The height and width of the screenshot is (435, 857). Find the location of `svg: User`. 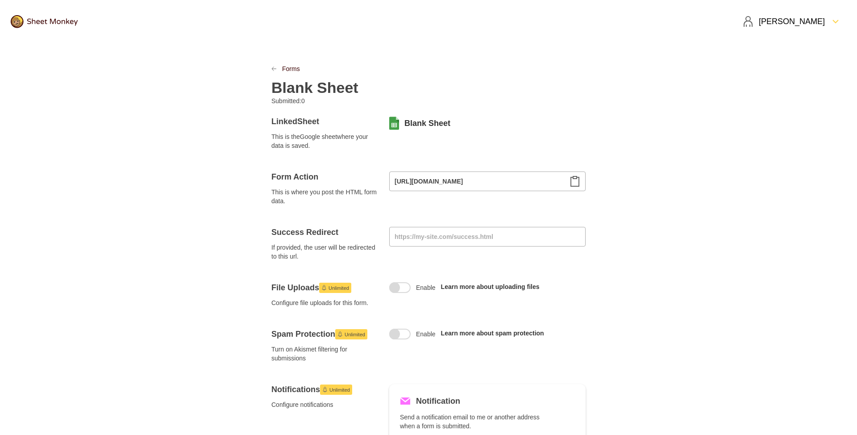

svg: User is located at coordinates (748, 21).